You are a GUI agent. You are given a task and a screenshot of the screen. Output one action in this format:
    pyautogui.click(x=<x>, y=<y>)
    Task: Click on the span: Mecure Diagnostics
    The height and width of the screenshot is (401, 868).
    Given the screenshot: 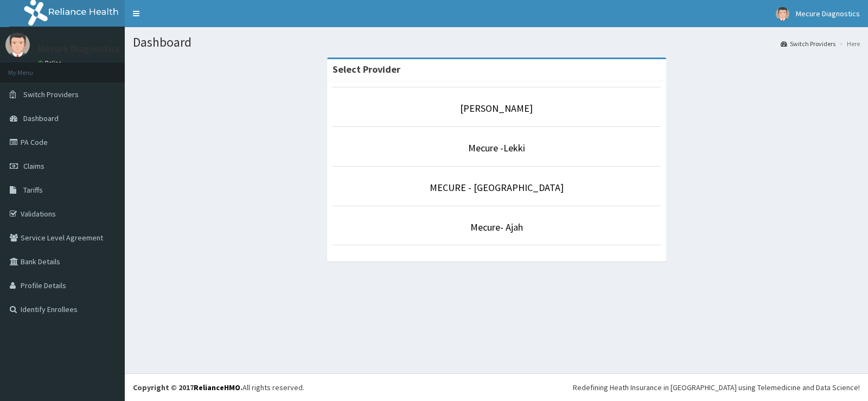 What is the action you would take?
    pyautogui.click(x=828, y=14)
    